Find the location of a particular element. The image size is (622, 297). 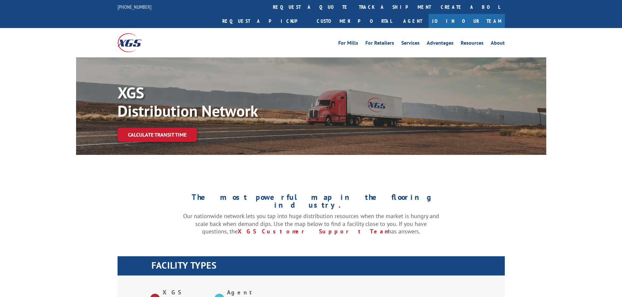

h1: FACILITY TYPES is located at coordinates (328, 267).